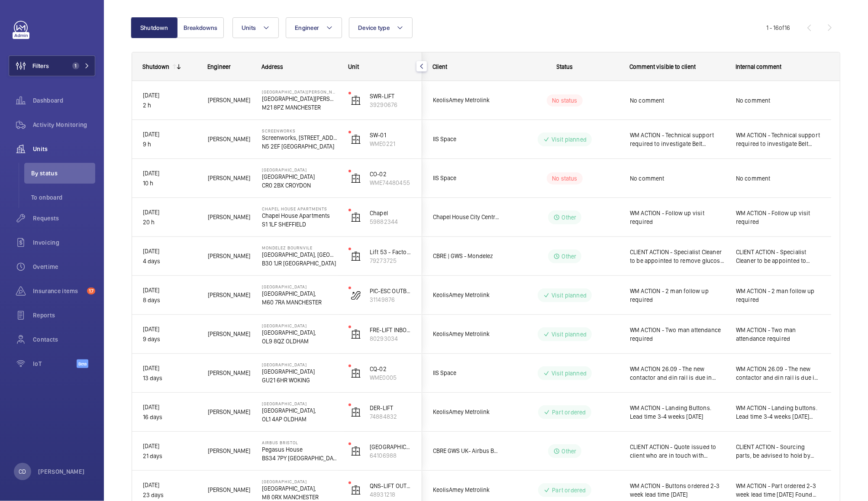  What do you see at coordinates (391, 222) in the screenshot?
I see `p: 59882344` at bounding box center [391, 222].